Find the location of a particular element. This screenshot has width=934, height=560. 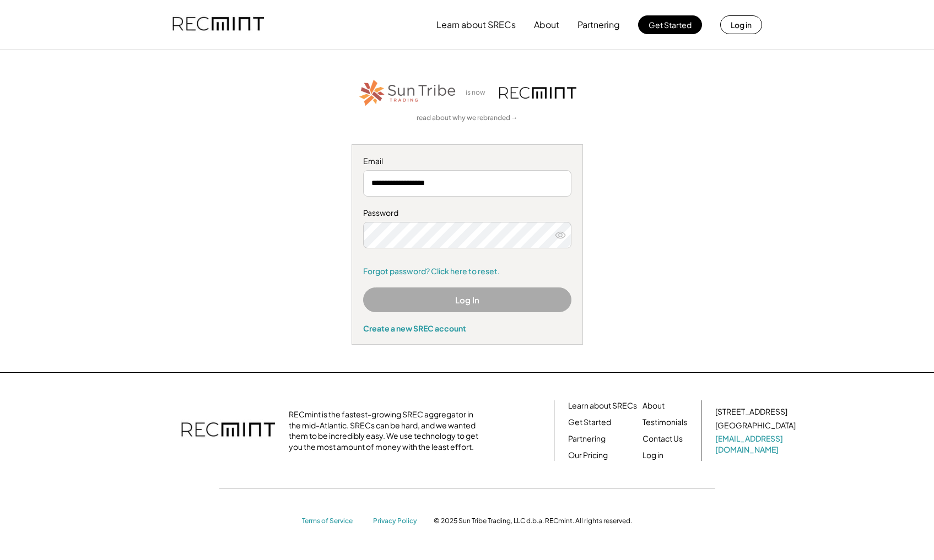

div: © 2025 Sun Tribe Trading, LLC d.b.a. RECmint. All rights reserved. is located at coordinates (533, 521).